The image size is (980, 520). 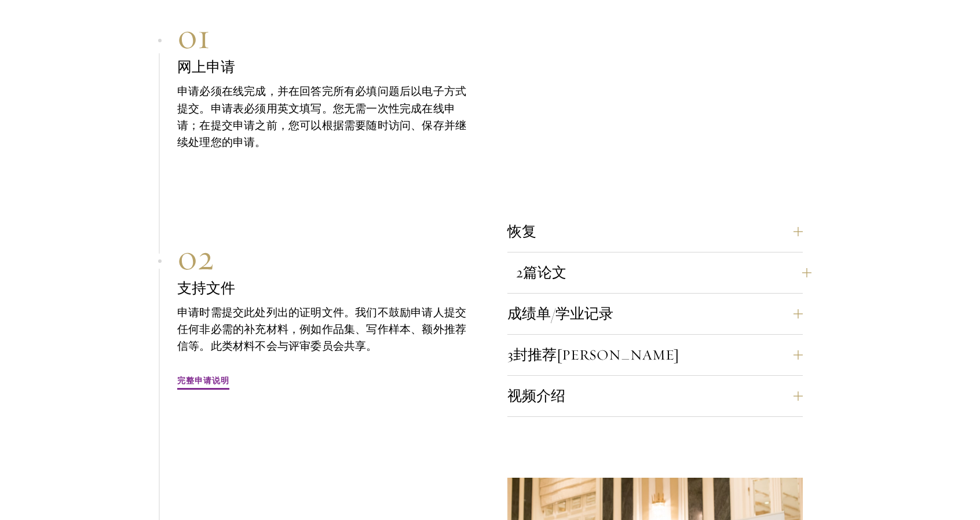 I want to click on font: 01, so click(x=194, y=36).